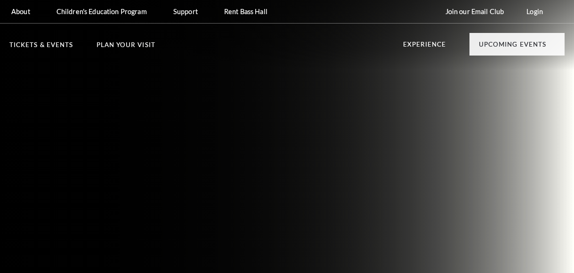 The height and width of the screenshot is (273, 574). Describe the element at coordinates (126, 48) in the screenshot. I see `p: Plan Your Visit` at that location.